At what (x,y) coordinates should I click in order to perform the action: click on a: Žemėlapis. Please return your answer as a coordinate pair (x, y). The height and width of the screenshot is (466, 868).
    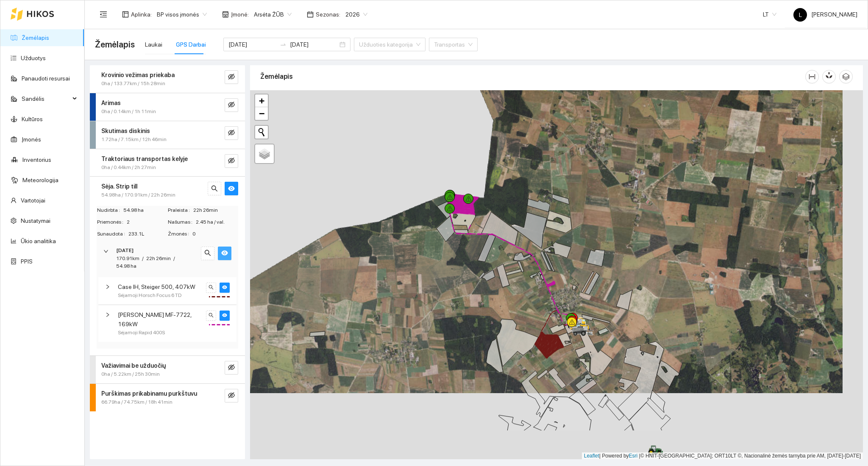
    Looking at the image, I should click on (35, 38).